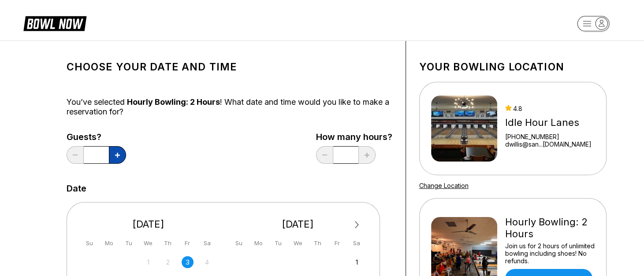 This screenshot has width=644, height=276. Describe the element at coordinates (188, 262) in the screenshot. I see `div: Choose Friday, October 3rd, 2025` at that location.